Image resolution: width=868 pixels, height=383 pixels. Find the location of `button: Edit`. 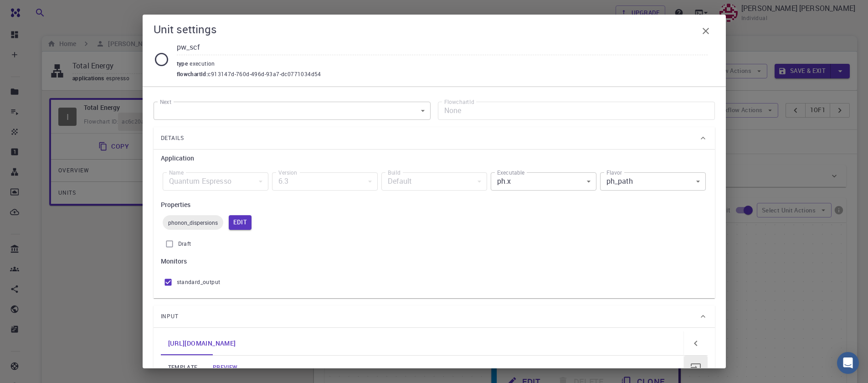

button: Edit is located at coordinates (240, 223).